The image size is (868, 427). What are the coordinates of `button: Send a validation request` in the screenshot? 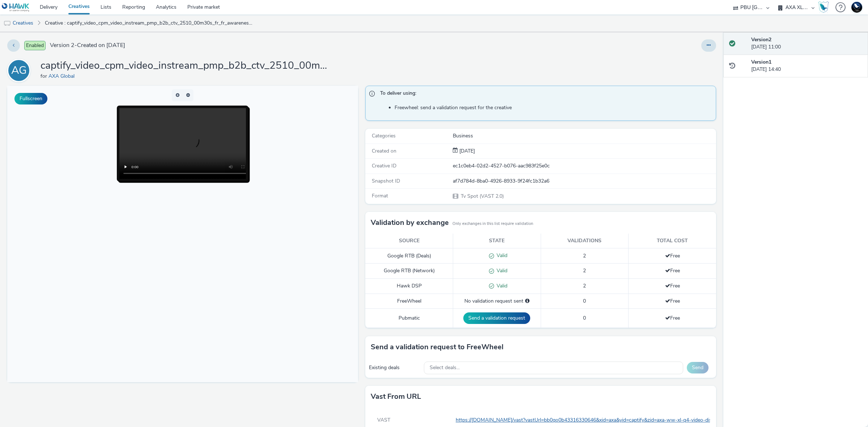 It's located at (496, 318).